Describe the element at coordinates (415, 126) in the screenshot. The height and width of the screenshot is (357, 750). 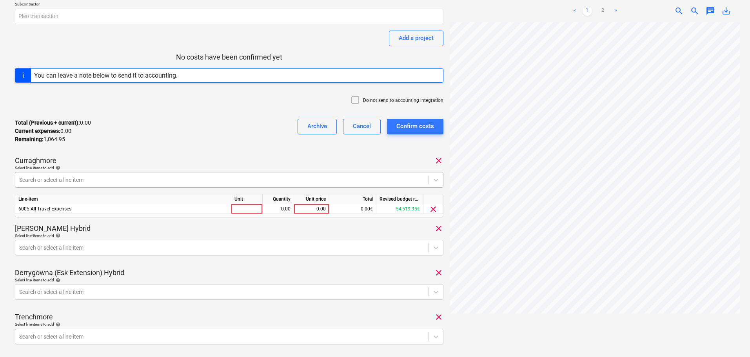
I see `div: Confirm costs` at that location.